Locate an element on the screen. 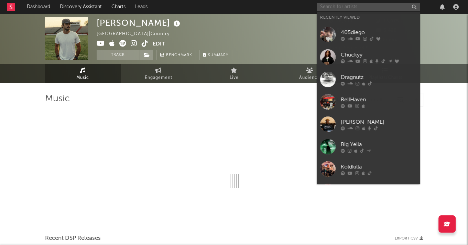 The height and width of the screenshot is (245, 468). a: Dragnutz is located at coordinates (368, 79).